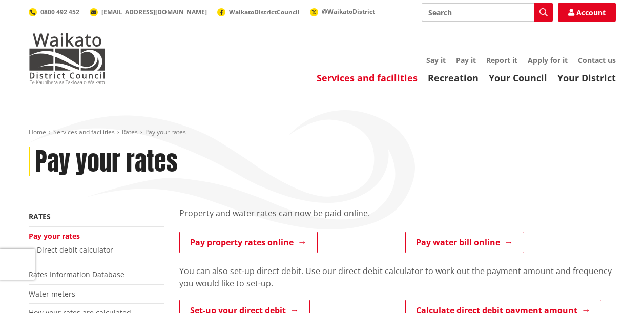 This screenshot has width=644, height=313. What do you see at coordinates (60, 12) in the screenshot?
I see `span: 0800 492 452` at bounding box center [60, 12].